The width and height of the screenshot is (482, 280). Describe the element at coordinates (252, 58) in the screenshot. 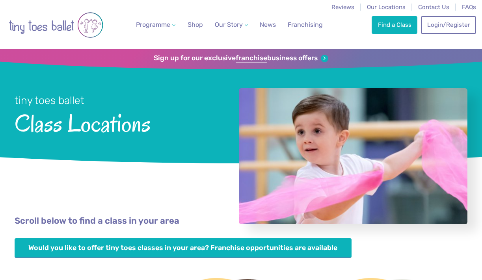

I see `strong: franchise` at that location.